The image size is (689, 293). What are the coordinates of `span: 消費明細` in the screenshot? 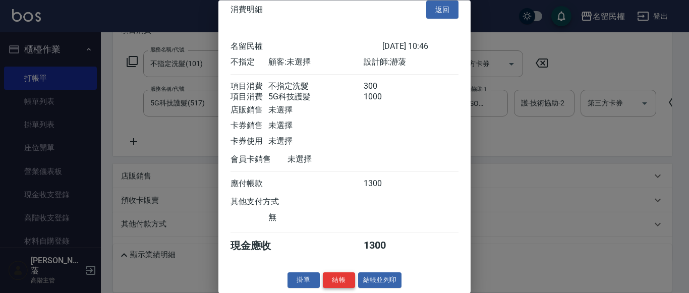 It's located at (247, 10).